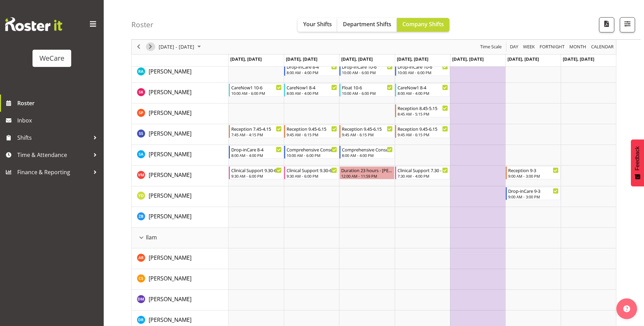 This screenshot has width=644, height=326. I want to click on div: Sara Sherwin"s event - Reception 7.45-4.15 Begin From Monday, November 10, 2025 at 7:45:00 AM GMT..., so click(256, 131).